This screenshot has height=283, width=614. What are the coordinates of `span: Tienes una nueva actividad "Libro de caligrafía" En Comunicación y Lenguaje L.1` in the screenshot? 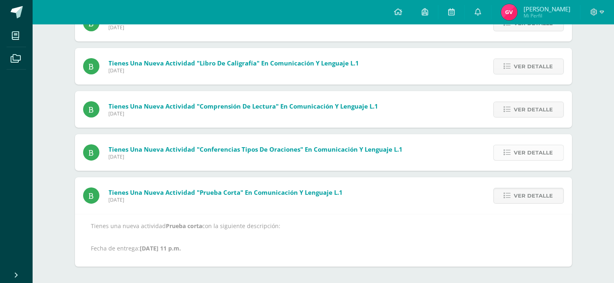 It's located at (234, 63).